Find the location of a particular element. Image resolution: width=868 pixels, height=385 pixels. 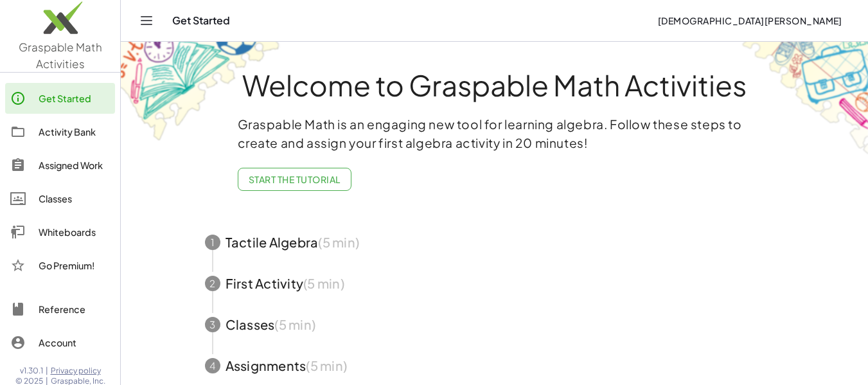

div: Assigned Work is located at coordinates (74, 165).